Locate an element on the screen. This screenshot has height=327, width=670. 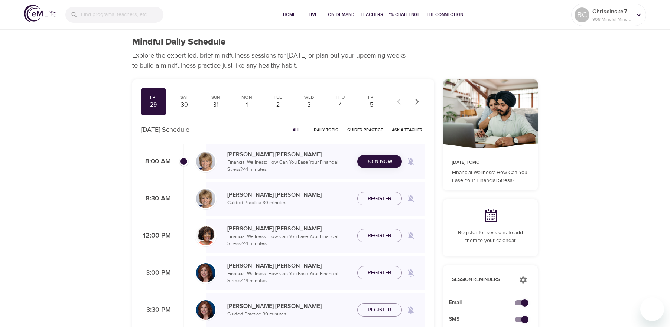
button: Guided Practice is located at coordinates (365, 130).